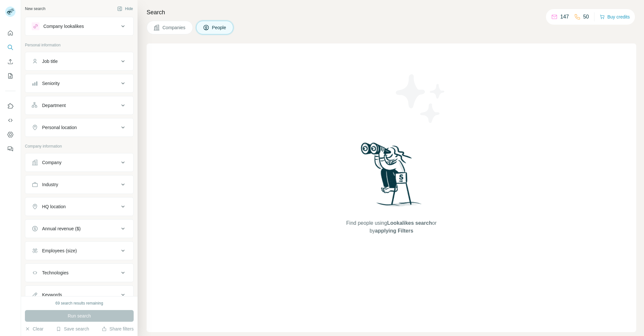 The width and height of the screenshot is (644, 336). What do you see at coordinates (10, 135) in the screenshot?
I see `button: Dashboard` at bounding box center [10, 135].